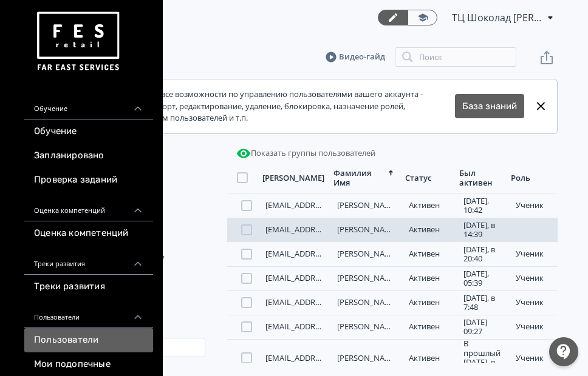 This screenshot has width=588, height=376. Describe the element at coordinates (546, 58) in the screenshot. I see `svg: Экспорт пользователей файлом` at that location.